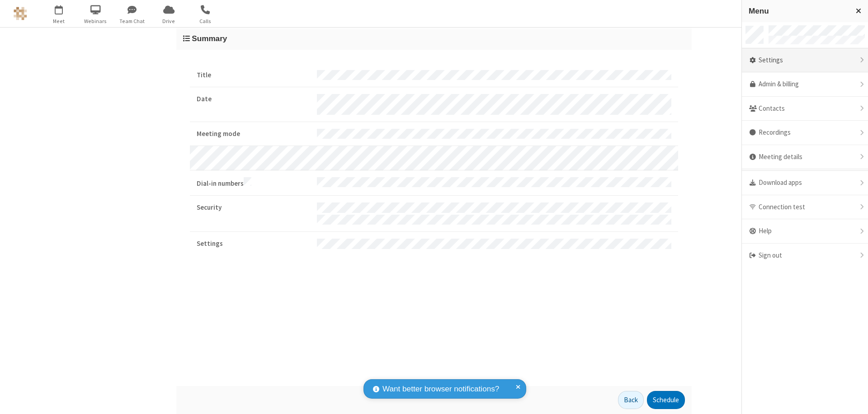 The image size is (868, 414). What do you see at coordinates (254, 244) in the screenshot?
I see `strong: Settings` at bounding box center [254, 244].